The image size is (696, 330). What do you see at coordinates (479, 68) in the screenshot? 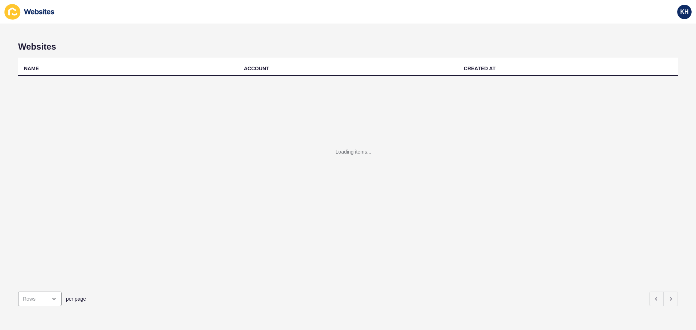
I see `div: CREATED AT` at bounding box center [479, 68].